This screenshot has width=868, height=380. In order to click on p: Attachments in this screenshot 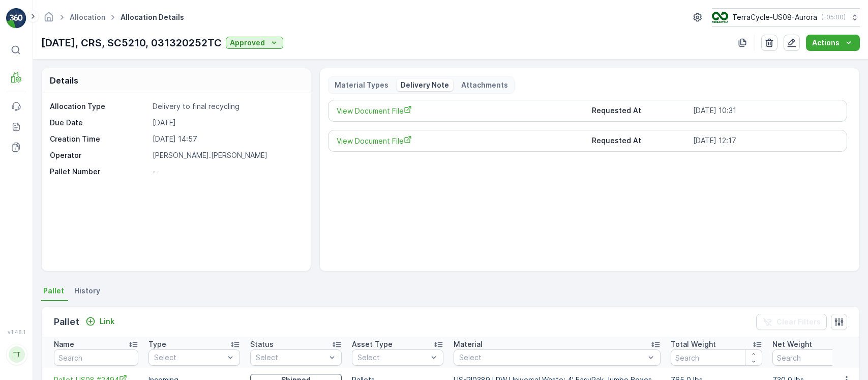, I will do `click(485, 85)`.